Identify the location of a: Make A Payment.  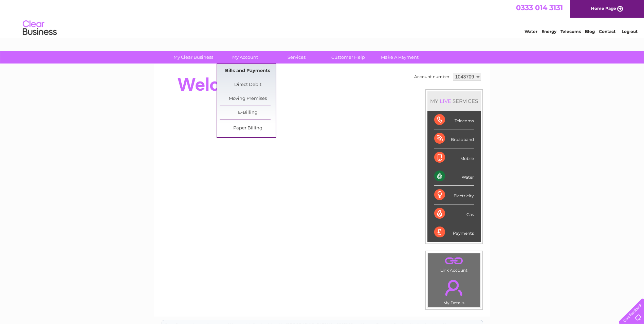
(400, 57).